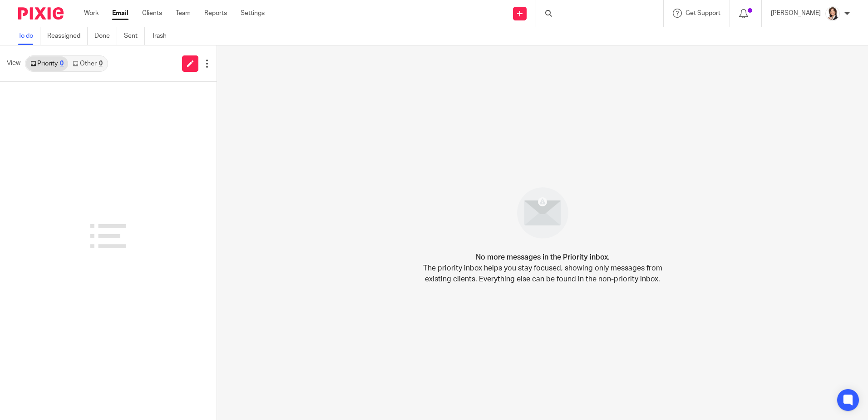 The image size is (868, 420). Describe the element at coordinates (47, 64) in the screenshot. I see `a: Priority0` at that location.